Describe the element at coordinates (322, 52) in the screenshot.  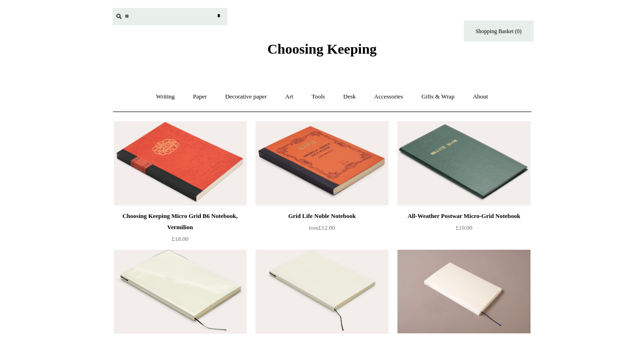
I see `a: Choosing Keeping` at that location.